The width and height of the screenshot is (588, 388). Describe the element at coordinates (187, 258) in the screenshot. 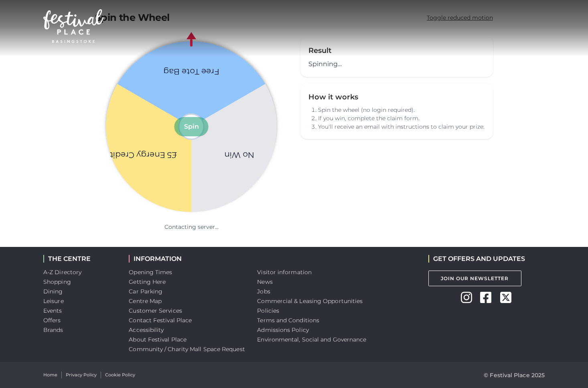

I see `h2: INFORMATION` at that location.